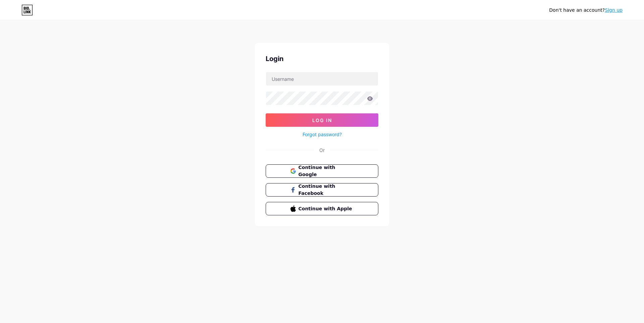 The width and height of the screenshot is (644, 323). Describe the element at coordinates (322, 171) in the screenshot. I see `a: Continue with Google` at that location.